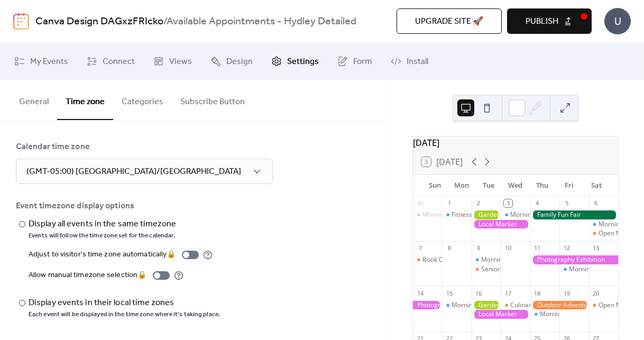 This screenshot has width=644, height=340. What do you see at coordinates (41, 61) in the screenshot?
I see `a: My Events` at bounding box center [41, 61].